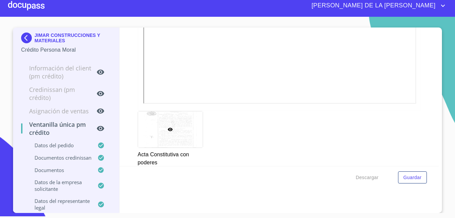 The width and height of the screenshot is (455, 218). What do you see at coordinates (368, 177) in the screenshot?
I see `button: Descargar` at bounding box center [368, 177].